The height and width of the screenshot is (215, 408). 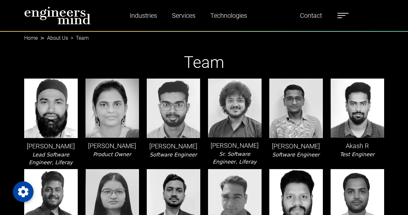 What do you see at coordinates (204, 62) in the screenshot?
I see `h1: Team` at bounding box center [204, 62].